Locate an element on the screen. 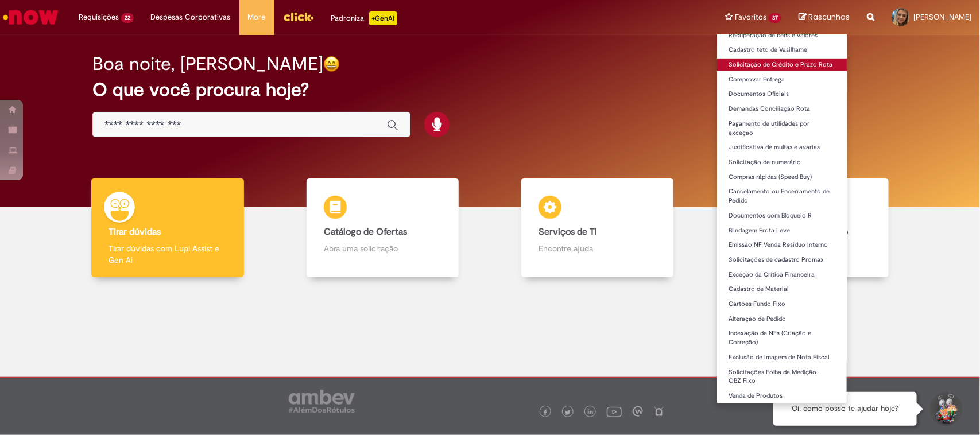 This screenshot has width=980, height=435. a: Serviços de TI Encontre ajuda is located at coordinates (597, 228).